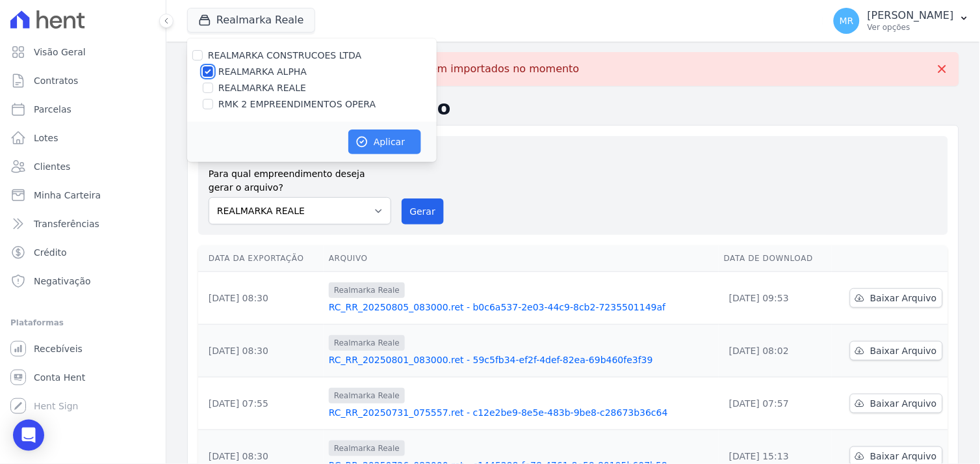  What do you see at coordinates (262, 88) in the screenshot?
I see `label: REALMARKA REALE` at bounding box center [262, 88].